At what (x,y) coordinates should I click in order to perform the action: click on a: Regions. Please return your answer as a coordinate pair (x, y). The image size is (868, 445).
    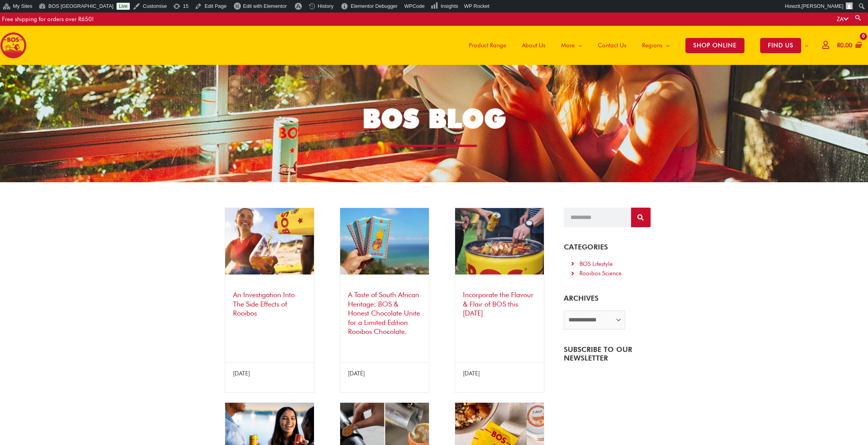
    Looking at the image, I should click on (656, 45).